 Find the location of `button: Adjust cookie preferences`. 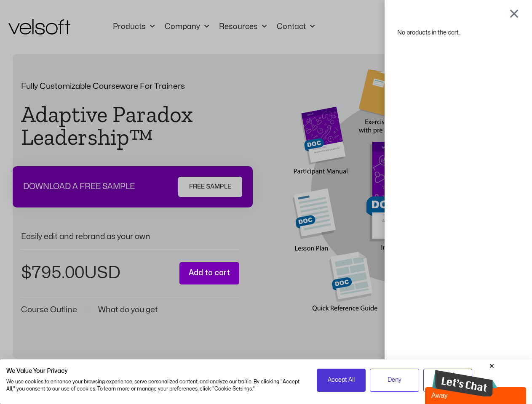

button: Adjust cookie preferences is located at coordinates (447, 380).